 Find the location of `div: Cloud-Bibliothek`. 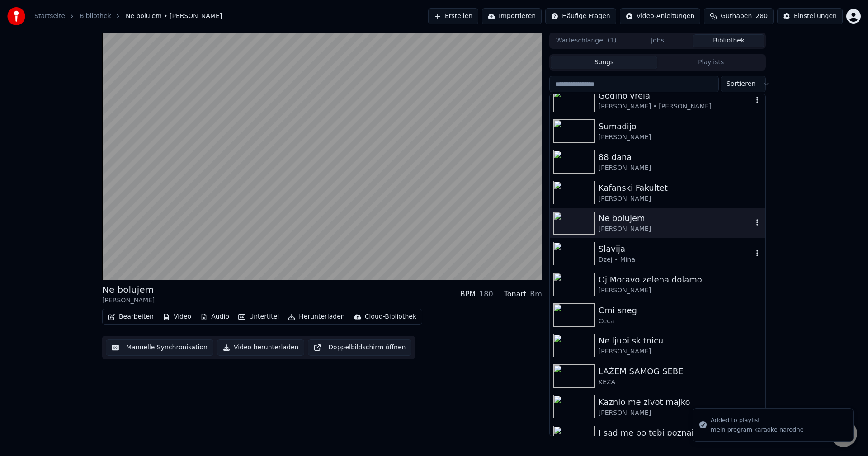

div: Cloud-Bibliothek is located at coordinates (391, 317).